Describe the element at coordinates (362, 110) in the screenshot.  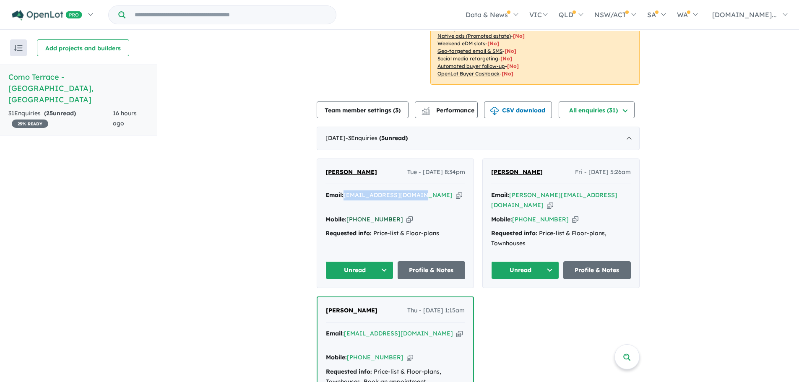
I see `button: Team member settings (3)` at that location.